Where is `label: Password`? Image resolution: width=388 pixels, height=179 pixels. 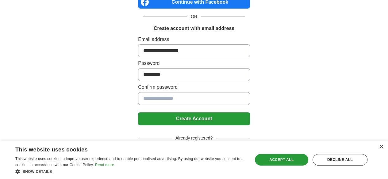 label: Password is located at coordinates (194, 63).